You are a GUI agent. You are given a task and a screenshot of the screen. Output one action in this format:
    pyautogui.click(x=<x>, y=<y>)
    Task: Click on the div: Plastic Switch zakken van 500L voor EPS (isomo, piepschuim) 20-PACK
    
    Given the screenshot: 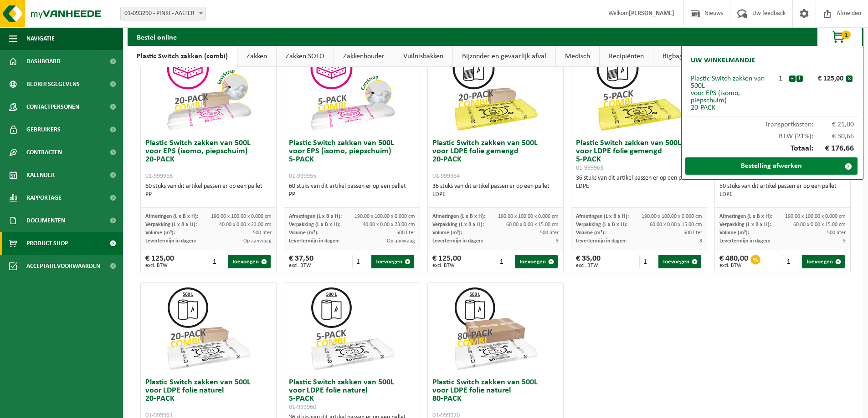 What is the action you would take?
    pyautogui.click(x=731, y=93)
    